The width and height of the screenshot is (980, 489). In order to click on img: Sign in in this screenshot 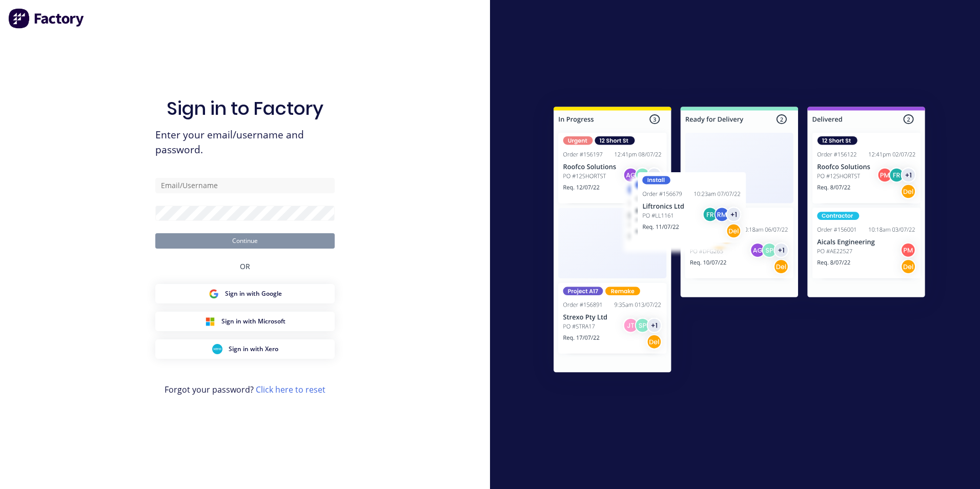, I will do `click(739, 241)`.